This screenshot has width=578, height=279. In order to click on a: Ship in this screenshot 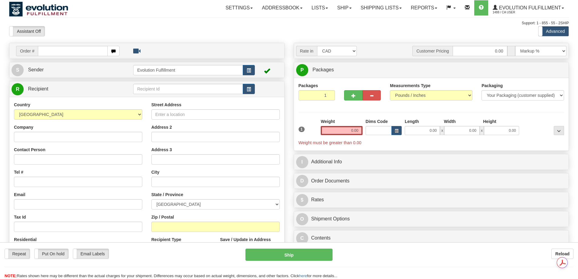, I will do `click(344, 8)`.